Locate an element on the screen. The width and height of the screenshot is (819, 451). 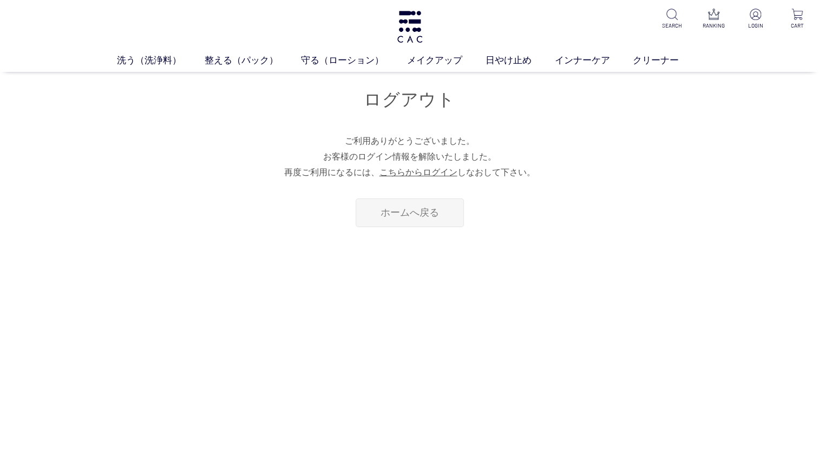
h1: ログアウト is located at coordinates (410, 100).